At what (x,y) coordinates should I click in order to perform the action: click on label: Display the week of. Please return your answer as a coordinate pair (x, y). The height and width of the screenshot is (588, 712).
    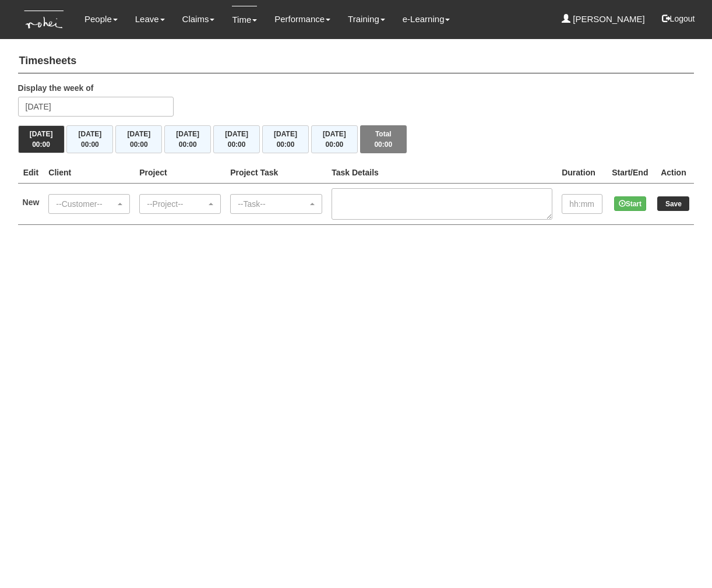
    Looking at the image, I should click on (56, 88).